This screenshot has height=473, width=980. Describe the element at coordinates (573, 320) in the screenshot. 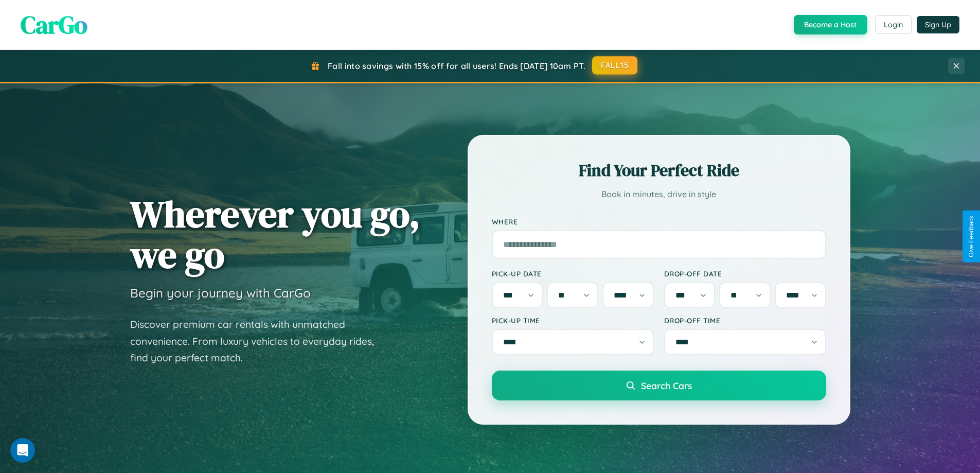

I see `label: Pick-up Time` at that location.